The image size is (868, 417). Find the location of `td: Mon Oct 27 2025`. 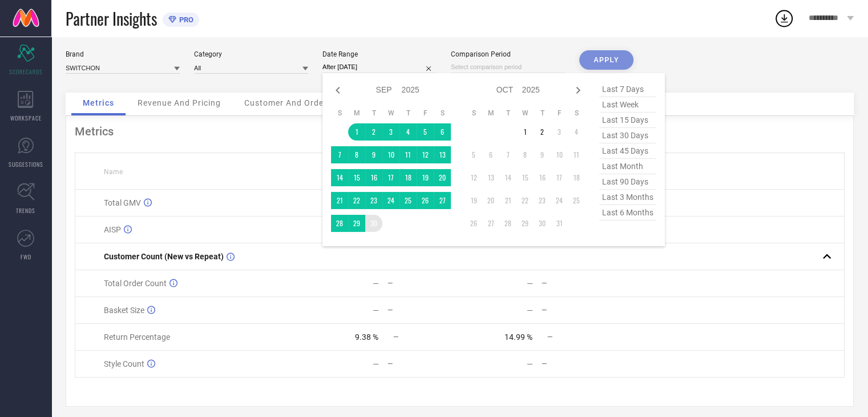

td: Mon Oct 27 2025 is located at coordinates (491, 224).